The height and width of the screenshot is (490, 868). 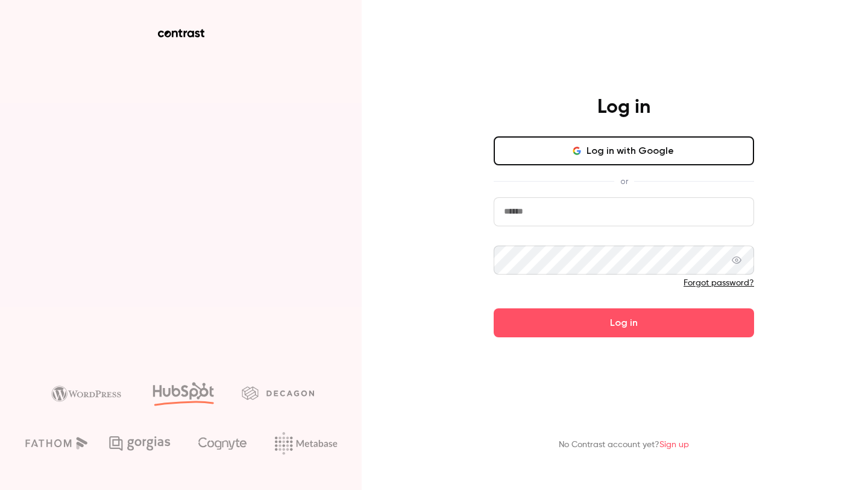 I want to click on button: Log in with Google, so click(x=624, y=151).